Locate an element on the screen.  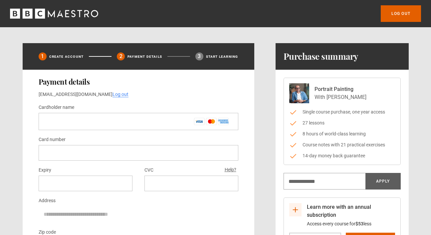
div: 1 is located at coordinates (43, 57).